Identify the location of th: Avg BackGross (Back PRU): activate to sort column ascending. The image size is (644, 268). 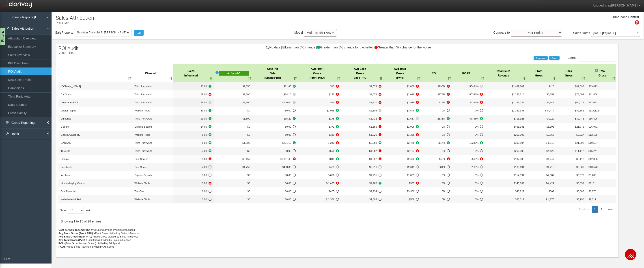
(362, 73).